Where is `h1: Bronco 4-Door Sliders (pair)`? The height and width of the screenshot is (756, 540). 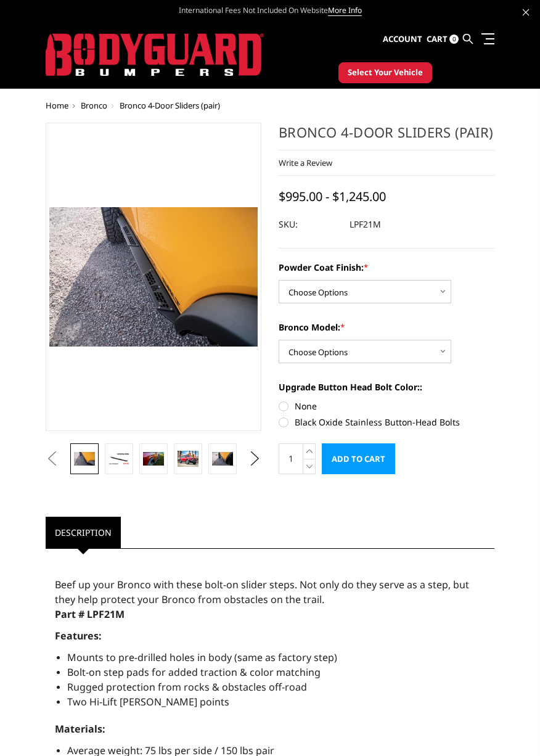
h1: Bronco 4-Door Sliders (pair) is located at coordinates (387, 136).